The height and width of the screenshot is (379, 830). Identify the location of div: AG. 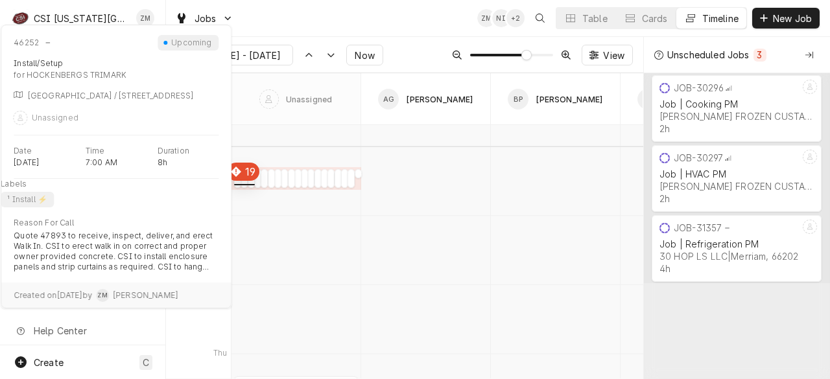
(388, 99).